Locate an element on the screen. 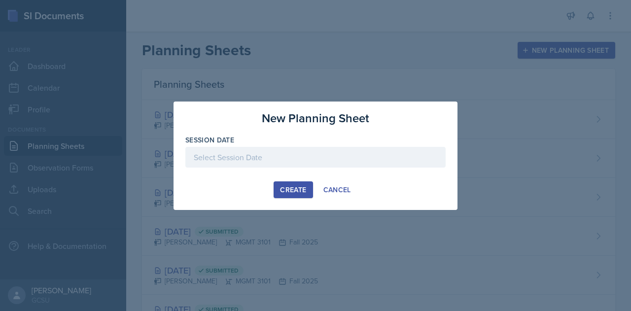  button: Cancel is located at coordinates (337, 190).